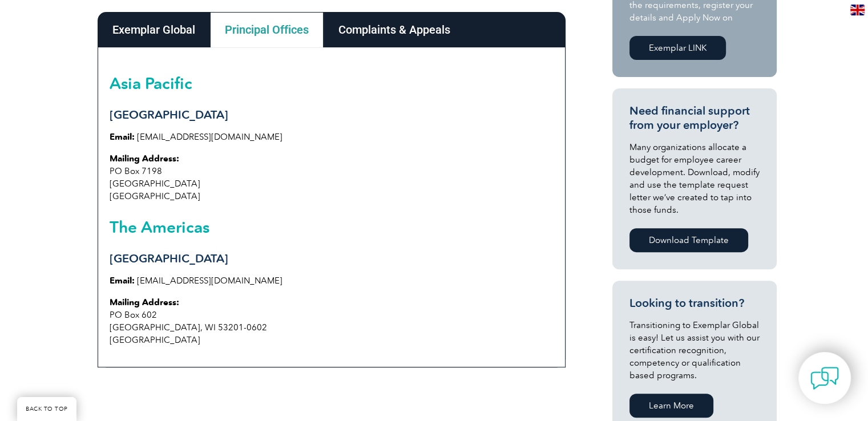 The height and width of the screenshot is (421, 868). What do you see at coordinates (695, 350) in the screenshot?
I see `p: Transitioning to Exemplar Global is easy! Let us assist you with our certification recognition, c...` at bounding box center [695, 350].